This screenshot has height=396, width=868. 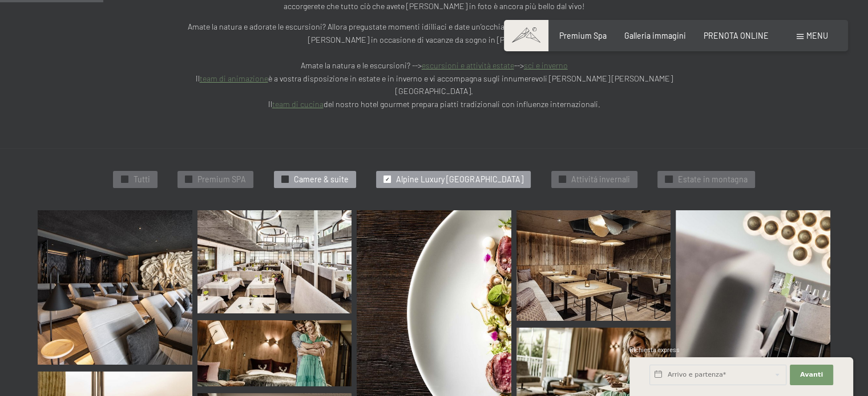 I want to click on span: Richiesta express, so click(x=655, y=350).